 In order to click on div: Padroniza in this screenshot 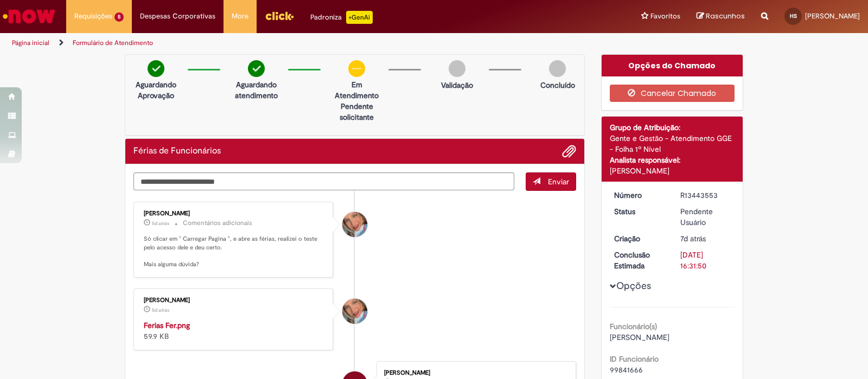, I will do `click(341, 17)`.